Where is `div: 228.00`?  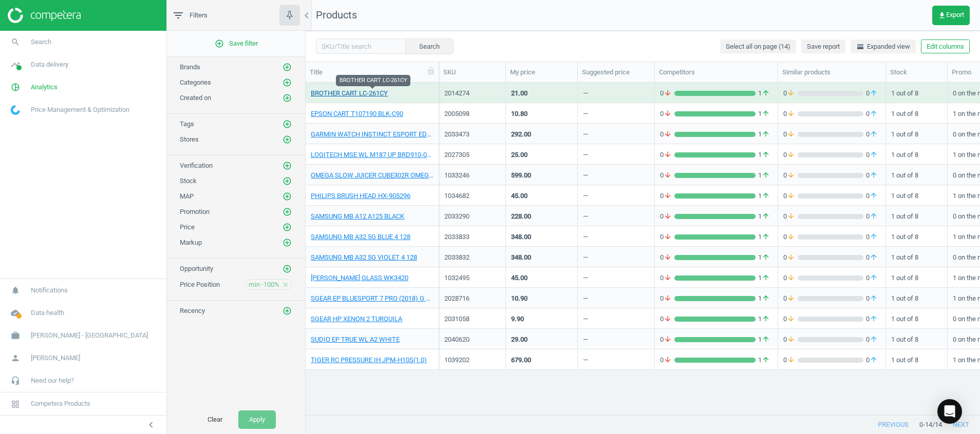 div: 228.00 is located at coordinates (521, 217).